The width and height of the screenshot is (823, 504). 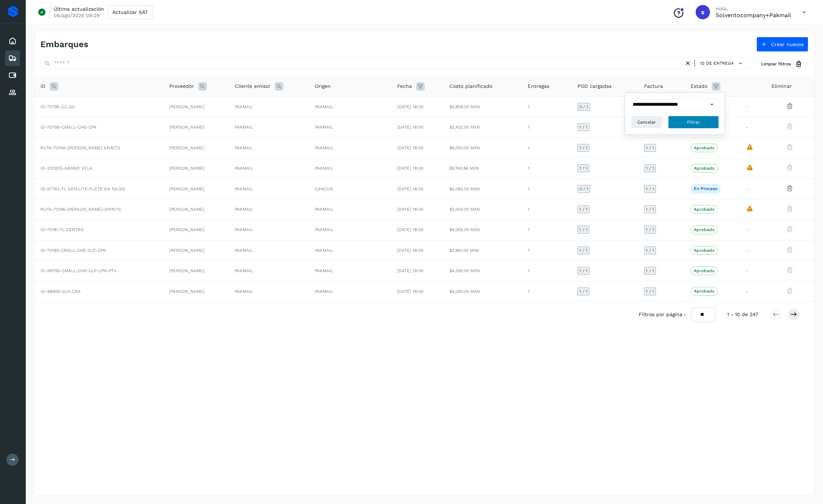 What do you see at coordinates (182, 86) in the screenshot?
I see `span: Proveedor` at bounding box center [182, 86].